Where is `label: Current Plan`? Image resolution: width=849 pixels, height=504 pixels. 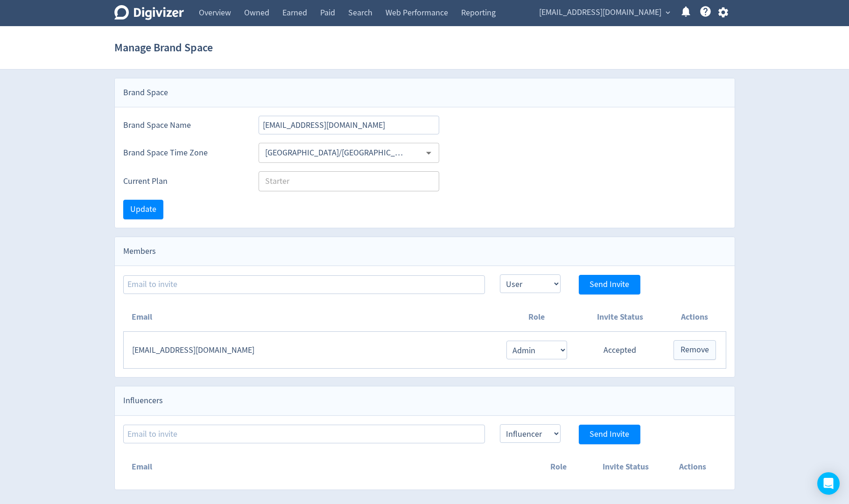
label: Current Plan is located at coordinates (184, 181).